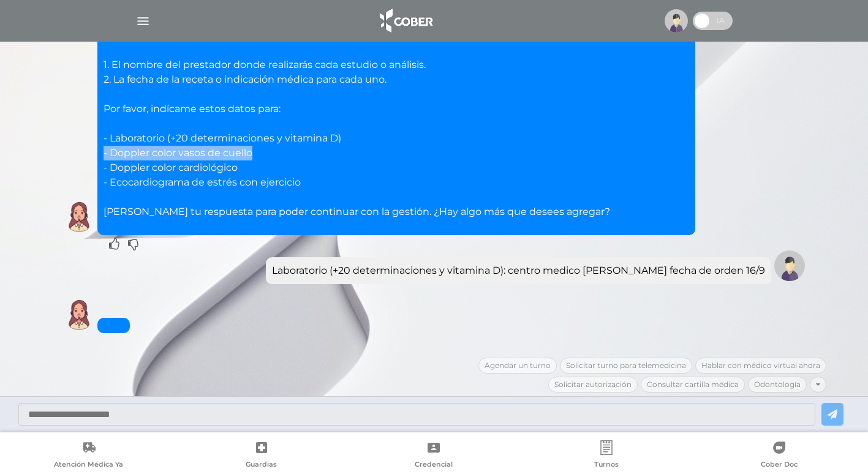 The width and height of the screenshot is (868, 474). Describe the element at coordinates (607, 456) in the screenshot. I see `a: Turnos` at that location.